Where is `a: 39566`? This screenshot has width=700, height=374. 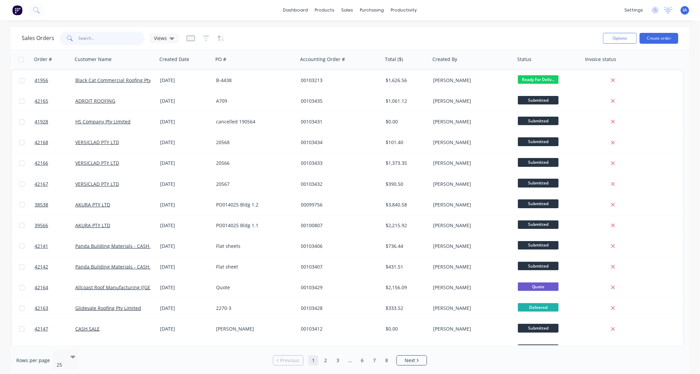
a: 39566 is located at coordinates (55, 225).